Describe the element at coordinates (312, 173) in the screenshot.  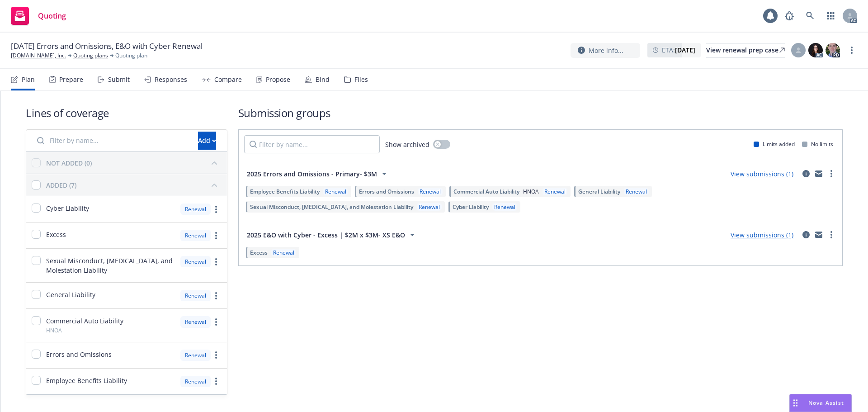
I see `span: 2025 Errors and Omissions - Primary- $3M` at that location.